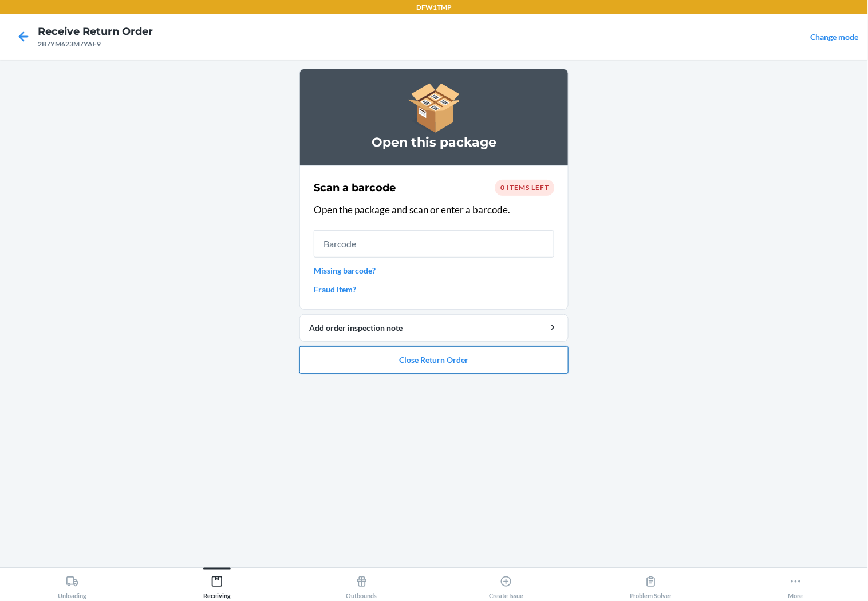  What do you see at coordinates (796, 585) in the screenshot?
I see `div: More` at bounding box center [796, 585].